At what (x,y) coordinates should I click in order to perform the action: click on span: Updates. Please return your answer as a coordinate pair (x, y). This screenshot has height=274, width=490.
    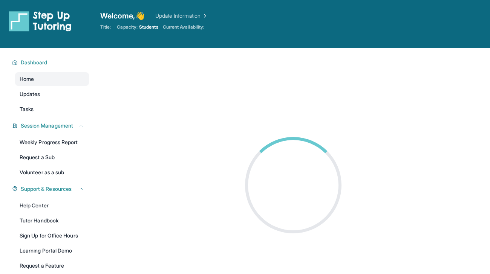
    Looking at the image, I should click on (30, 94).